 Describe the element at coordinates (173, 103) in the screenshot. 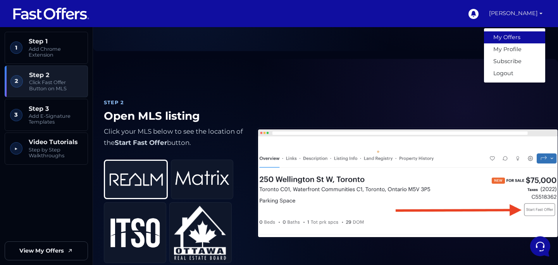

I see `div: Step 2` at that location.